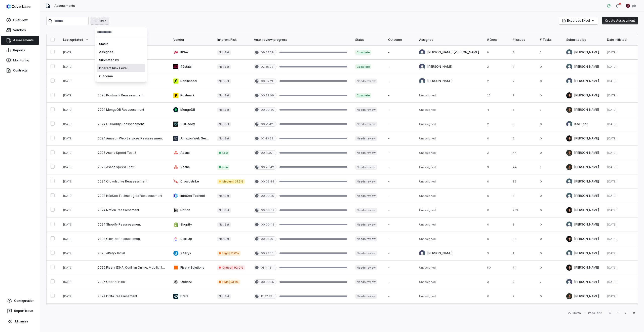  What do you see at coordinates (634, 6) in the screenshot?
I see `span: pb` at bounding box center [634, 6].